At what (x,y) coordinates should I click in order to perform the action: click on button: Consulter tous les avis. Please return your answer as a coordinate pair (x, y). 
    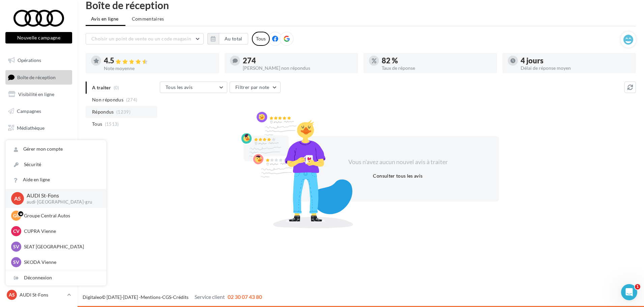
    Looking at the image, I should click on (398, 176).